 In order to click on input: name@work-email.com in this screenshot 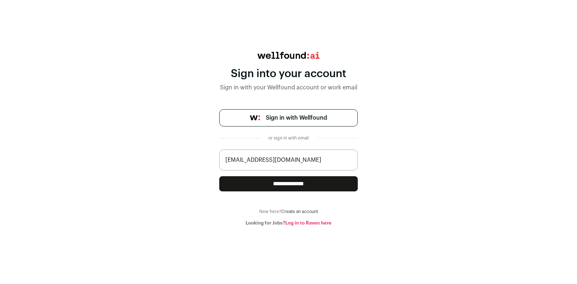, I will do `click(288, 160)`.